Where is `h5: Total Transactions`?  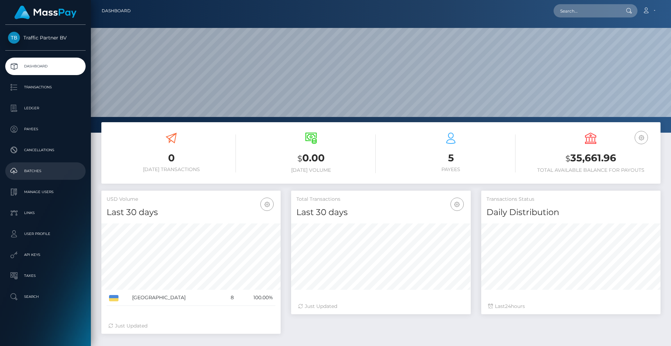 h5: Total Transactions is located at coordinates (380, 200).